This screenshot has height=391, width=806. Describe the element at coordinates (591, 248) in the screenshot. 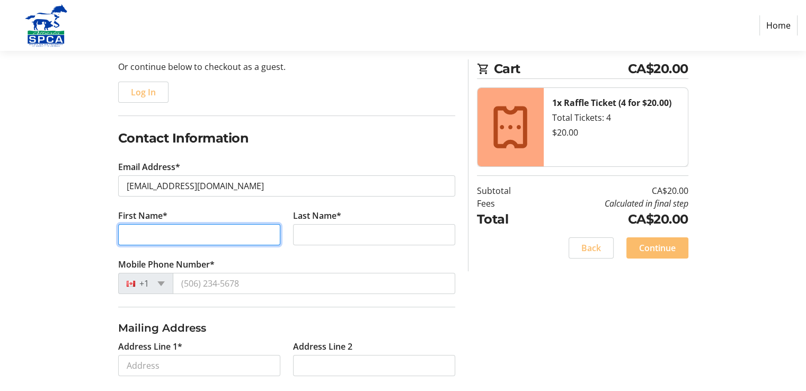

I see `button: Back` at that location.